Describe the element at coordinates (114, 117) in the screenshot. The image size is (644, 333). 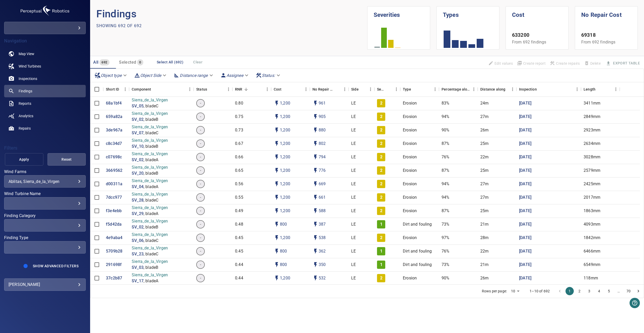
I see `a: 659a82a` at that location.